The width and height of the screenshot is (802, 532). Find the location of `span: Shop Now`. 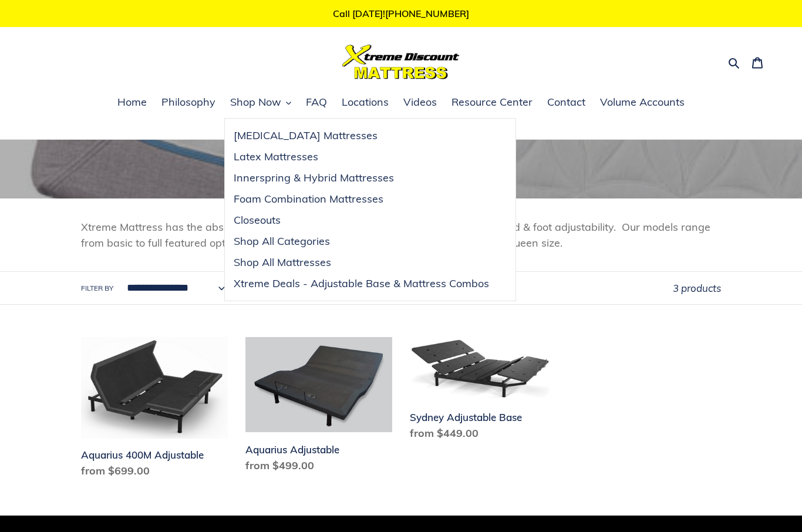

span: Shop Now is located at coordinates (255, 102).